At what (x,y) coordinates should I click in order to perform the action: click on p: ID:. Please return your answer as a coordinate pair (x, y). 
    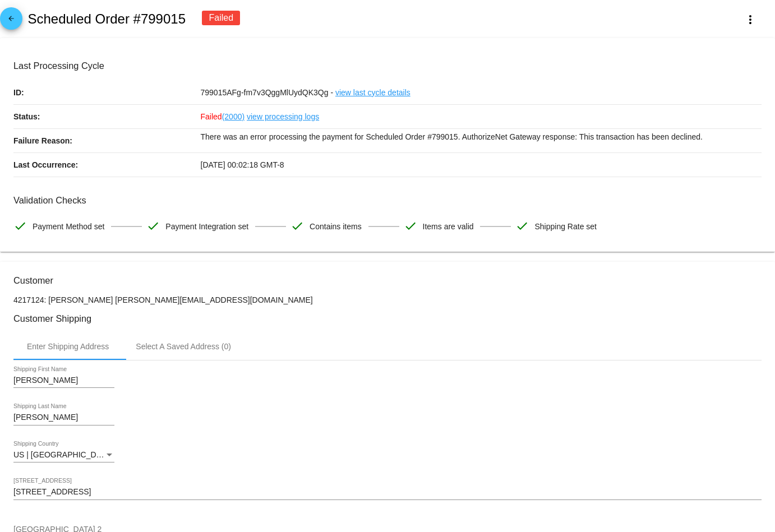
    Looking at the image, I should click on (107, 92).